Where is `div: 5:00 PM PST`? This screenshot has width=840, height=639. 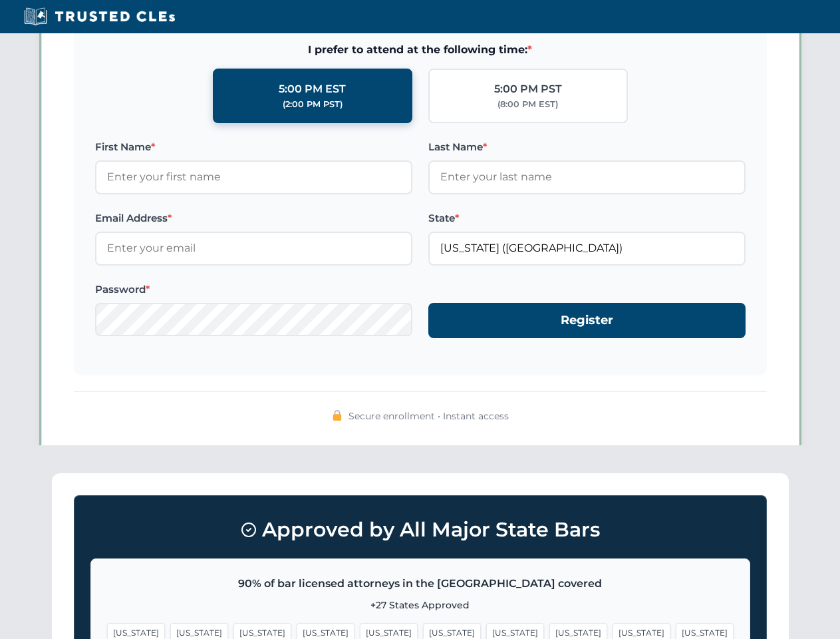 div: 5:00 PM PST is located at coordinates (528, 89).